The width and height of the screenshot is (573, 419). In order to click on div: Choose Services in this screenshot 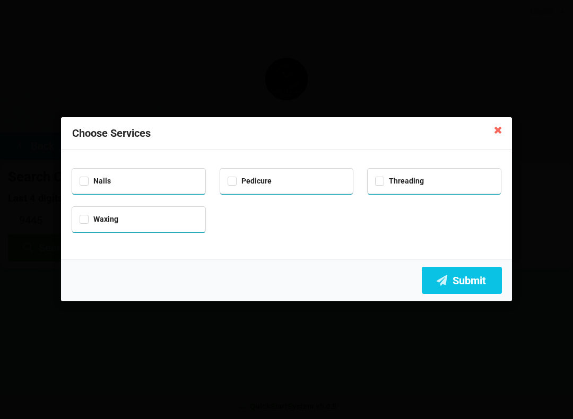, I will do `click(286, 134)`.